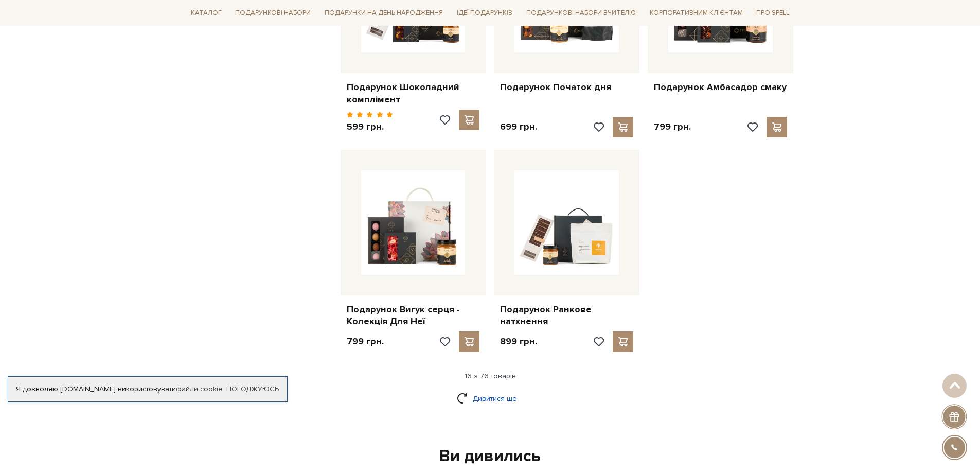  I want to click on p: 699 грн., so click(518, 127).